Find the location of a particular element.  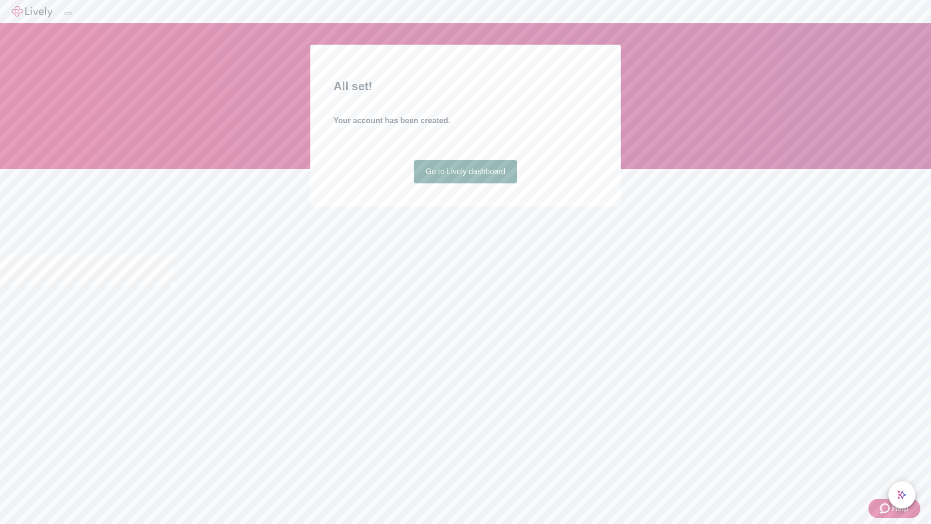

a: Go to Lively dashboard is located at coordinates (466, 172).